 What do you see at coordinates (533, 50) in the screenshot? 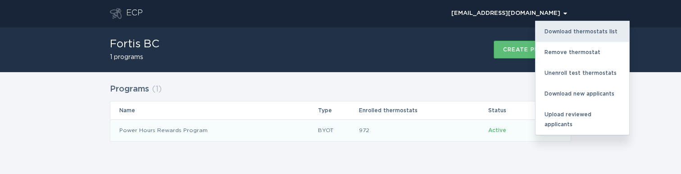
I see `div: Create program` at bounding box center [533, 50].